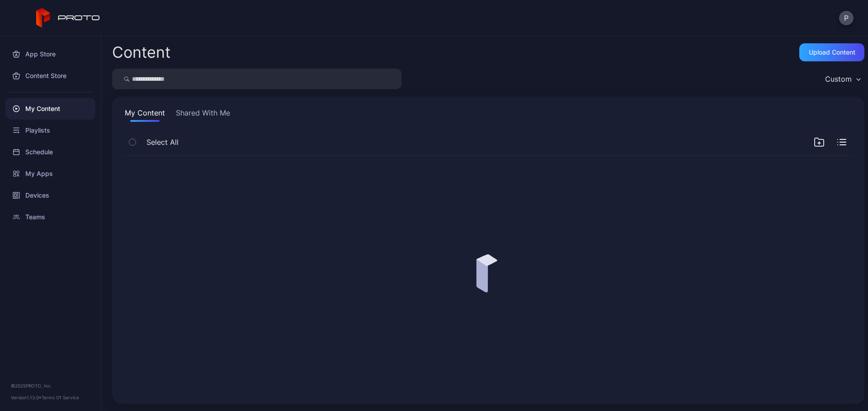 This screenshot has height=411, width=868. I want to click on div: © 2025 PROTO, Inc., so click(50, 386).